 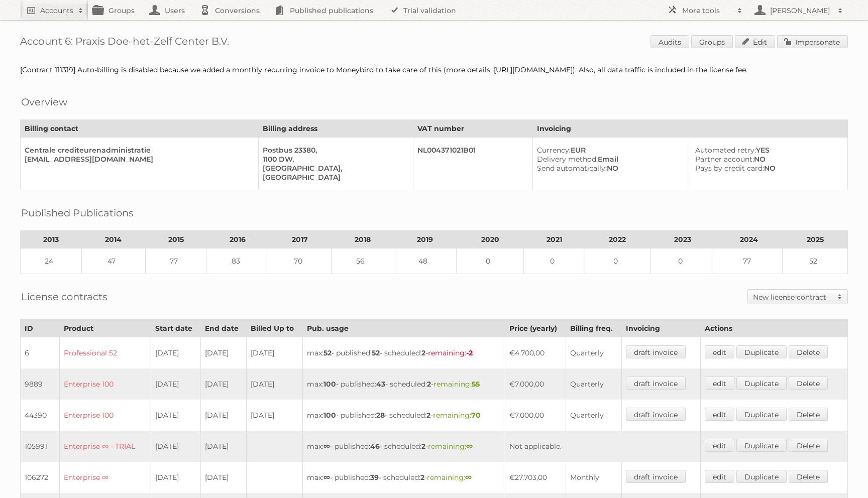 I want to click on th: Start date, so click(x=175, y=328).